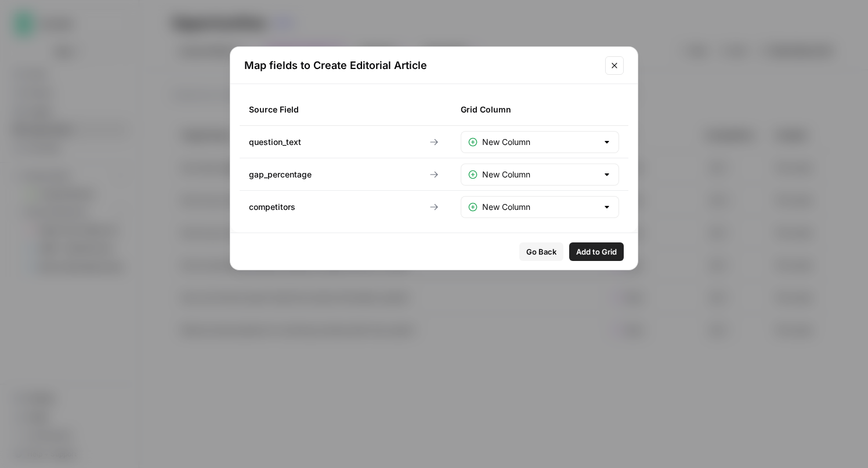 The height and width of the screenshot is (468, 868). I want to click on button: Close modal, so click(615, 66).